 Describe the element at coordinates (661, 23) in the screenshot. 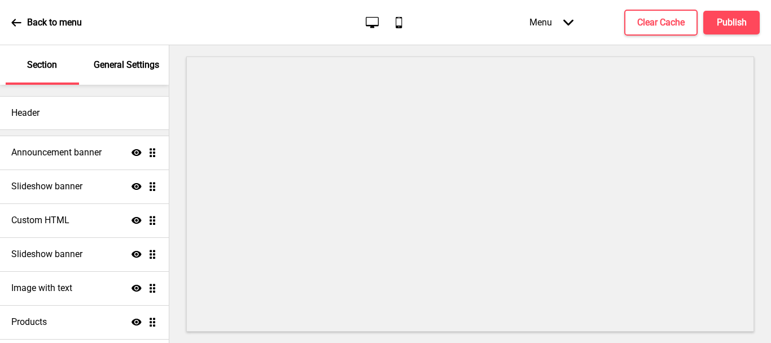

I see `h4: Clear Cache` at that location.